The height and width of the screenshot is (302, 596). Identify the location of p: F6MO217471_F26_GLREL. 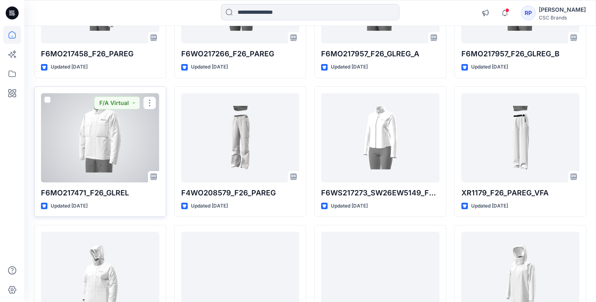
(100, 193).